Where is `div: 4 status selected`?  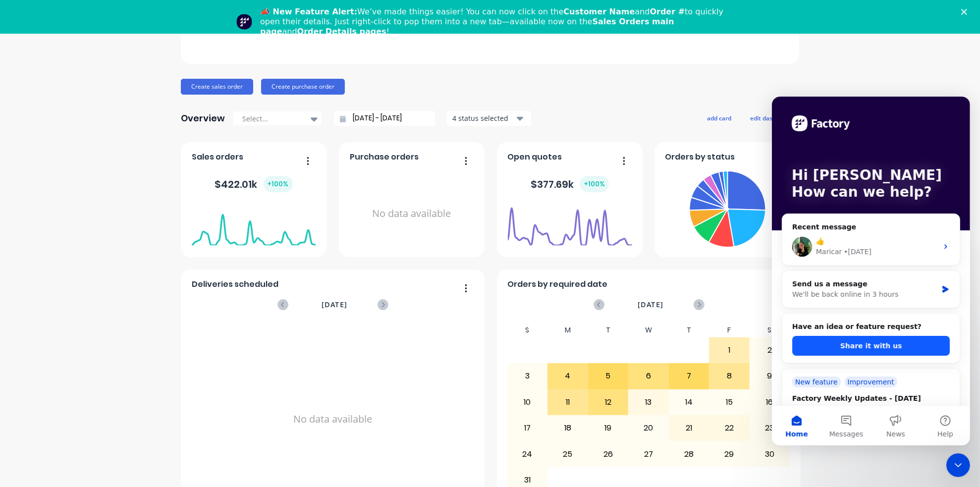
div: 4 status selected is located at coordinates (484, 118).